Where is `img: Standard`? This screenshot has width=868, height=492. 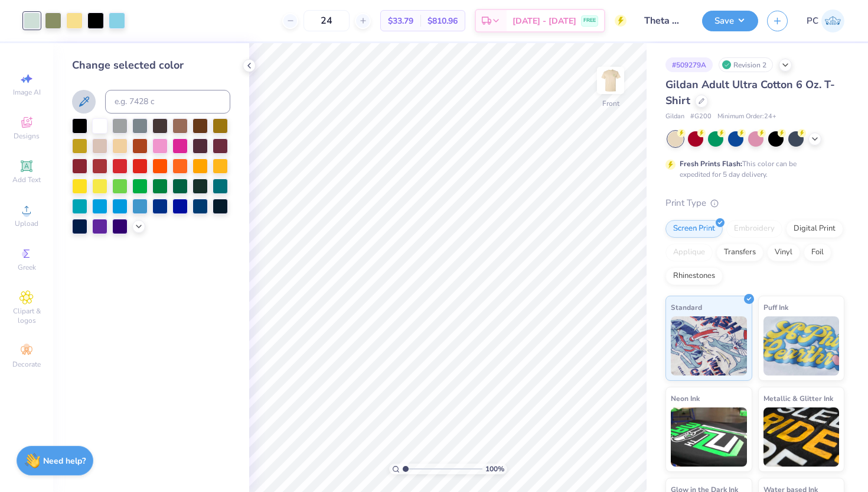 img: Standard is located at coordinates (709, 346).